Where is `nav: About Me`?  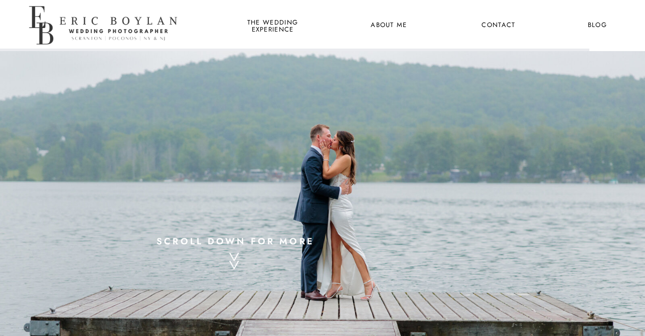
nav: About Me is located at coordinates (389, 26).